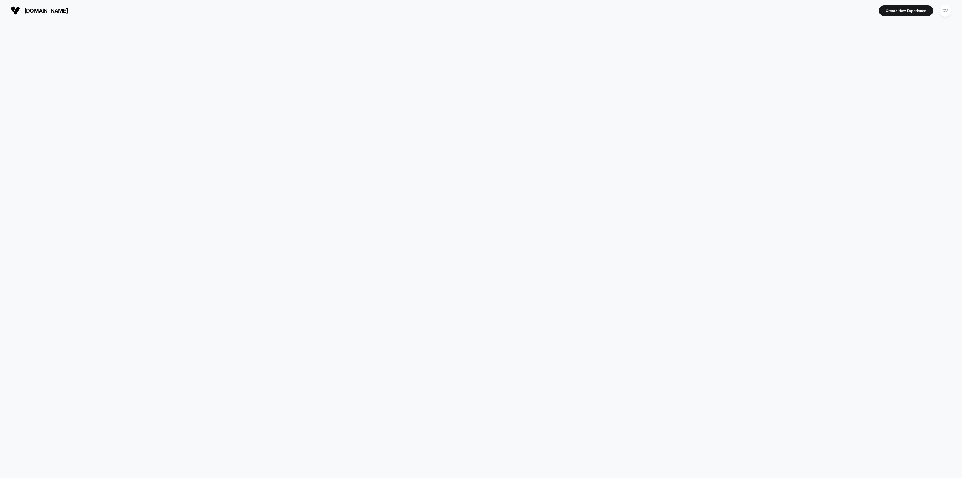 This screenshot has width=962, height=478. What do you see at coordinates (906, 11) in the screenshot?
I see `button: Create New Experience` at bounding box center [906, 11].